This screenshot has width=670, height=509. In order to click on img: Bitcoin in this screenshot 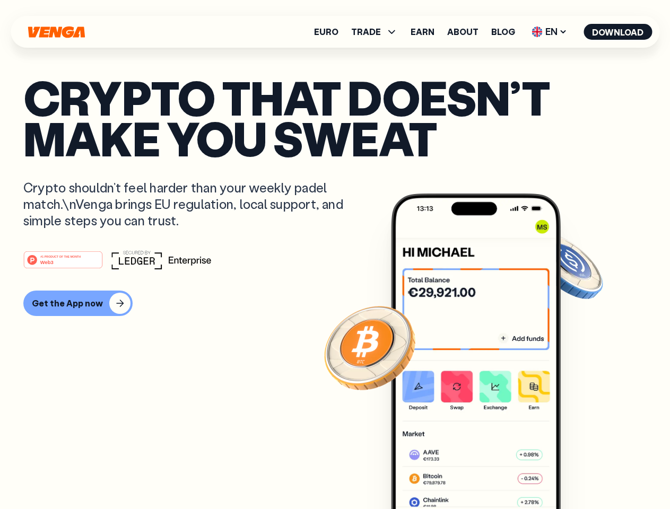, I will do `click(370, 347)`.